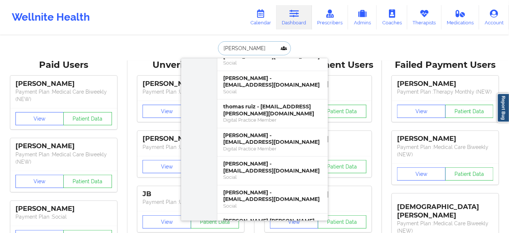  Describe the element at coordinates (64, 65) in the screenshot. I see `div: Paid Users` at that location.